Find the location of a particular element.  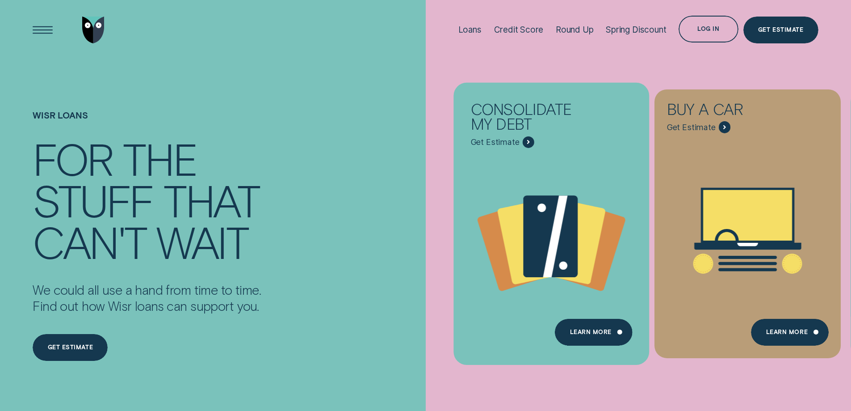

div: stuff is located at coordinates (93, 199).